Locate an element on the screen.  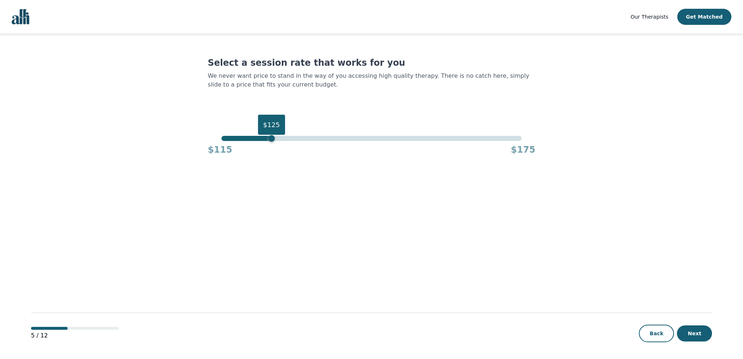
p: 5 / 12 is located at coordinates (75, 336).